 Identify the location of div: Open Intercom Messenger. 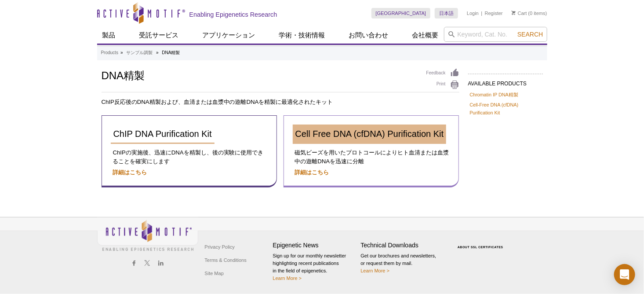
(624, 274).